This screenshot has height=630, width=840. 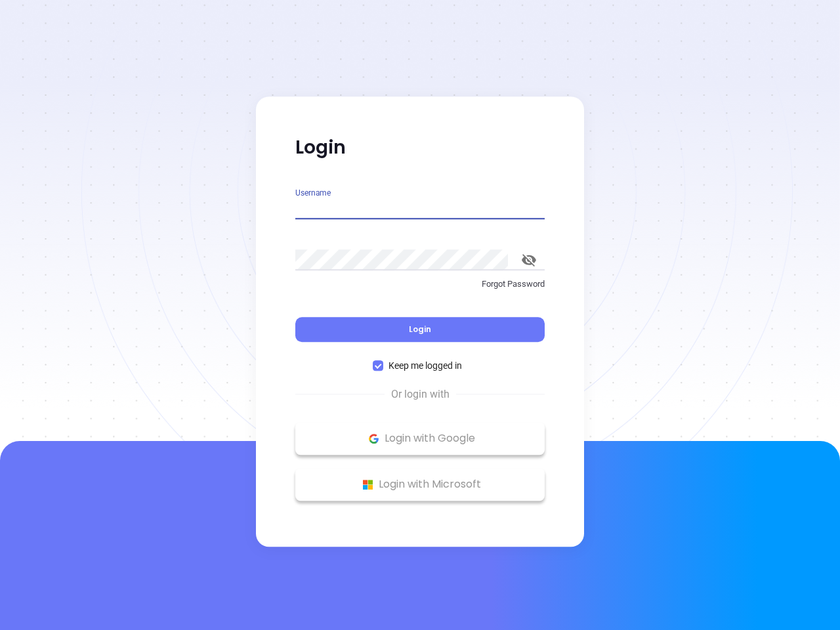 I want to click on p: Login, so click(x=420, y=148).